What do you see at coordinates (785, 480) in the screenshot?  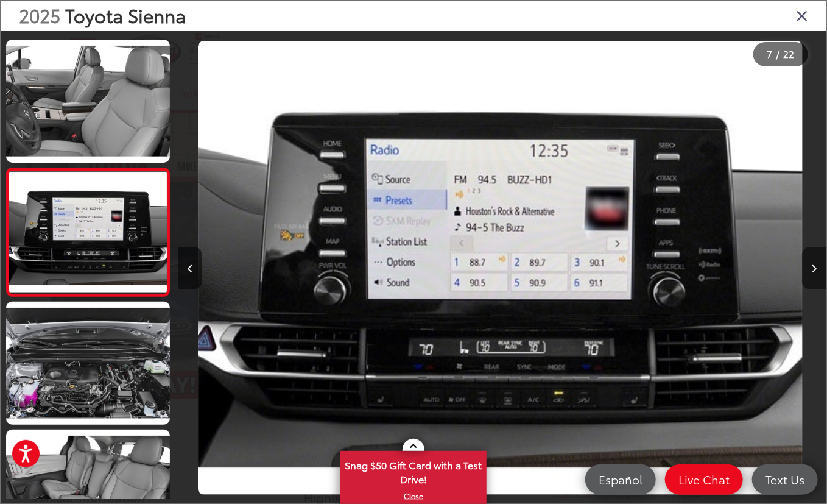 I see `a: Text Us` at bounding box center [785, 480].